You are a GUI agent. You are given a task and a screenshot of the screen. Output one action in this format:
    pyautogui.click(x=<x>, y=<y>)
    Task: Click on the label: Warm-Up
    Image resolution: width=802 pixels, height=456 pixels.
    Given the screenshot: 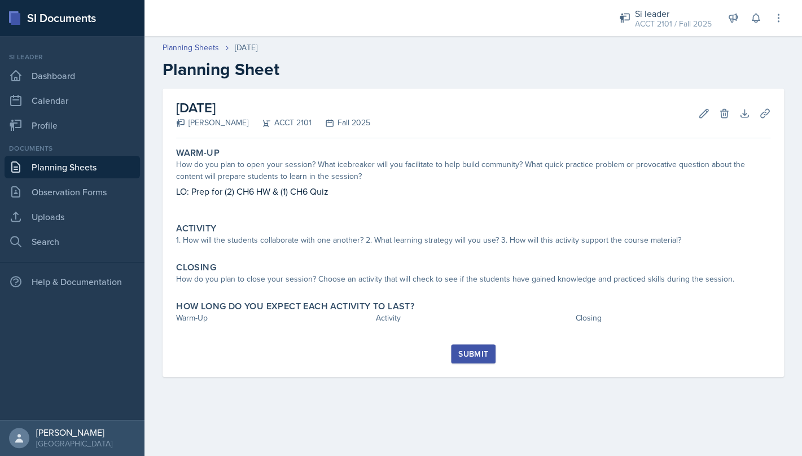 What is the action you would take?
    pyautogui.click(x=197, y=153)
    